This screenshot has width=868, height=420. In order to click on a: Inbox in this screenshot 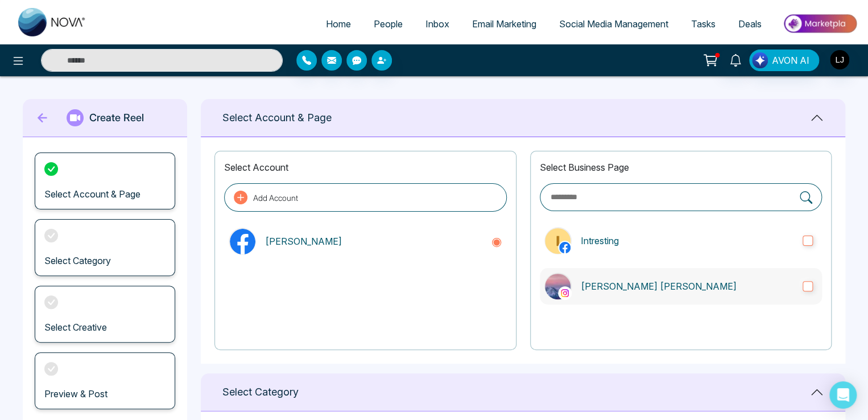, I will do `click(437, 24)`.